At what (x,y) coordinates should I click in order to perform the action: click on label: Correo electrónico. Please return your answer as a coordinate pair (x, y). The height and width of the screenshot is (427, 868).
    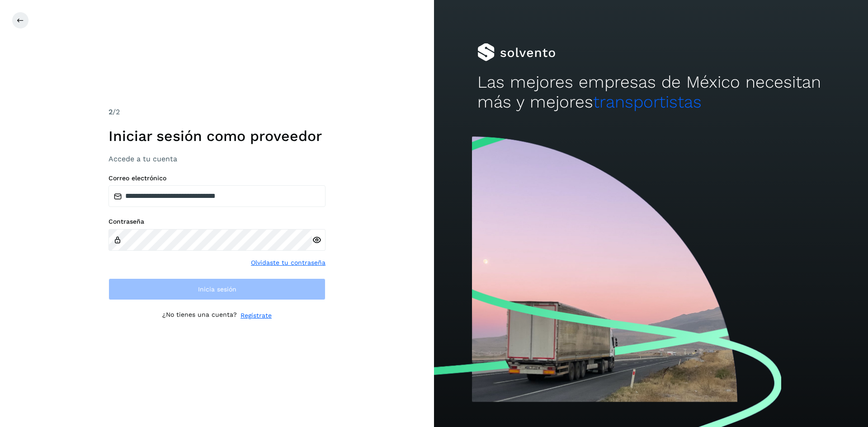
    Looking at the image, I should click on (217, 178).